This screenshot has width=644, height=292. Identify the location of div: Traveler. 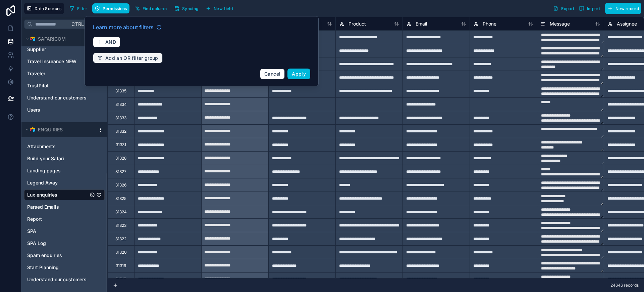
(64, 73).